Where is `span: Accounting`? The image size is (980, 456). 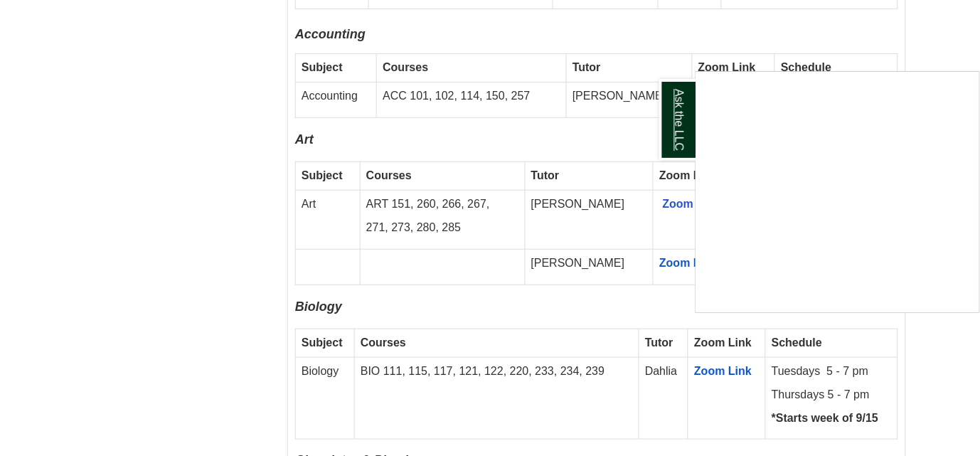 span: Accounting is located at coordinates (330, 34).